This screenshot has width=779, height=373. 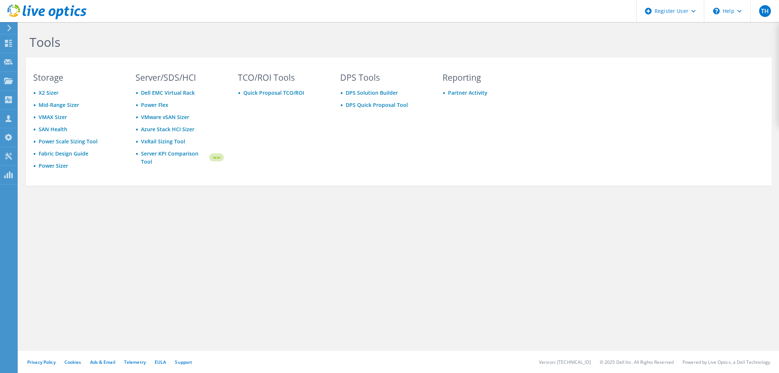 I want to click on a: Privacy Policy, so click(x=41, y=362).